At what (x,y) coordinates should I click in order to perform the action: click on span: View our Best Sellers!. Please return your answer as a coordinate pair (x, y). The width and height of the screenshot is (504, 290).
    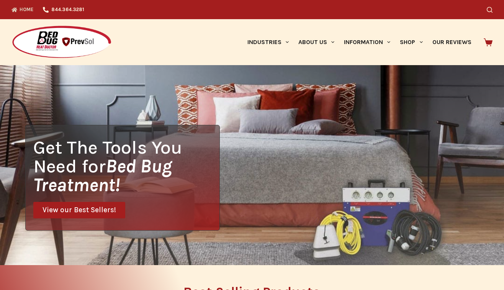
    Looking at the image, I should click on (79, 210).